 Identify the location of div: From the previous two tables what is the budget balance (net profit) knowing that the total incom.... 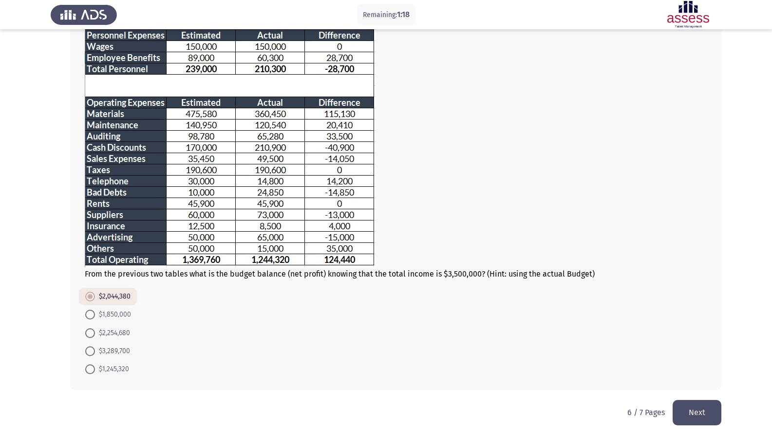
(396, 146).